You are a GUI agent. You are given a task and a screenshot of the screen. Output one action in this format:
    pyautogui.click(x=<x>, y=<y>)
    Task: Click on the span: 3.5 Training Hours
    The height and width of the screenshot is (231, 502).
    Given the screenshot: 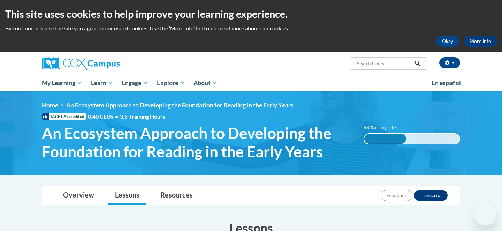 What is the action you would take?
    pyautogui.click(x=142, y=116)
    